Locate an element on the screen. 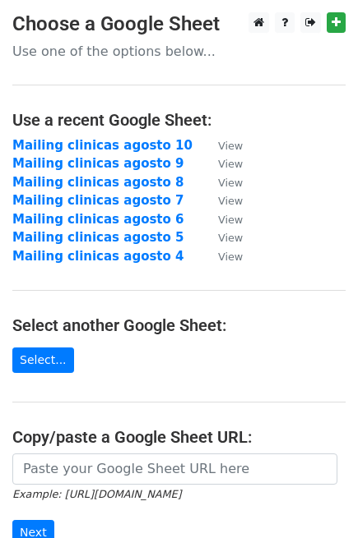 This screenshot has height=538, width=358. h4: Use a recent Google Sheet: is located at coordinates (178, 120).